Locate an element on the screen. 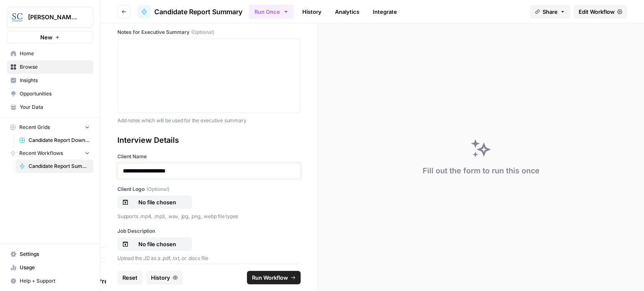 The height and width of the screenshot is (291, 644). button: History is located at coordinates (165, 278).